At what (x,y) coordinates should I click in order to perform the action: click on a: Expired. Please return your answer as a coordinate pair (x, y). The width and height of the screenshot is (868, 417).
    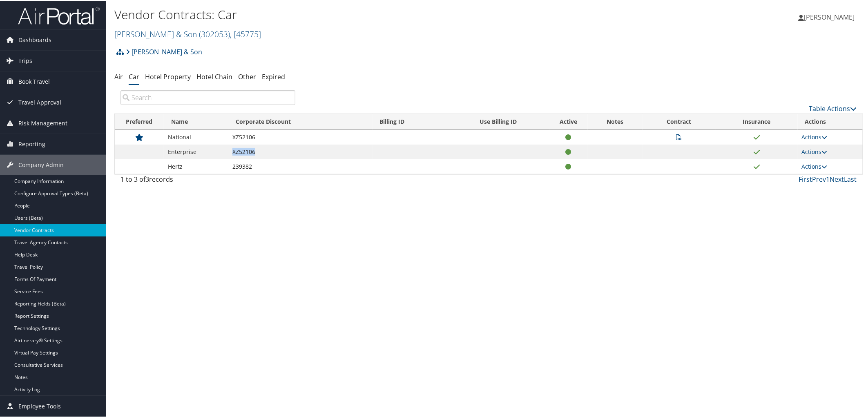
    Looking at the image, I should click on (274, 76).